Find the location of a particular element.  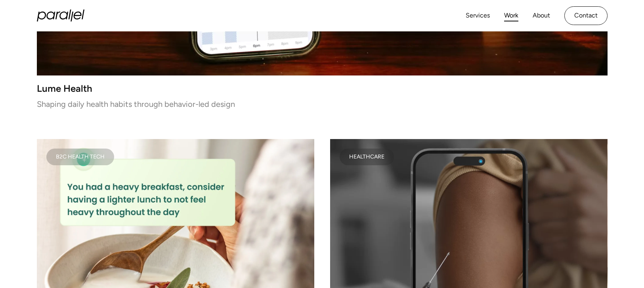

a: Contact is located at coordinates (586, 15).